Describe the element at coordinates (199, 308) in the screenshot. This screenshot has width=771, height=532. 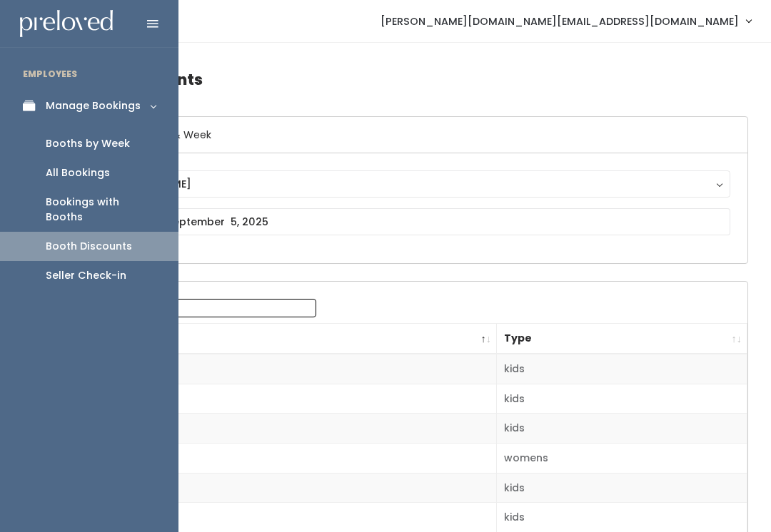
I see `label: Search:` at that location.